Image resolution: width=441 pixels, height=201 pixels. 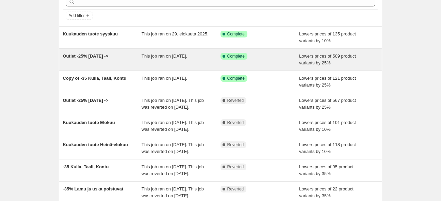 What do you see at coordinates (327, 59) in the screenshot?
I see `span: Lowers prices of 509 product variants by 25%` at bounding box center [327, 59].